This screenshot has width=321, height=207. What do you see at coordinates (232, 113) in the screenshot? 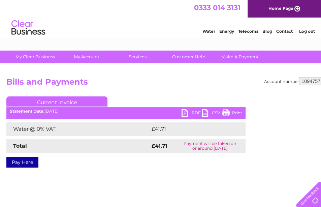
I see `a: Print` at bounding box center [232, 113].